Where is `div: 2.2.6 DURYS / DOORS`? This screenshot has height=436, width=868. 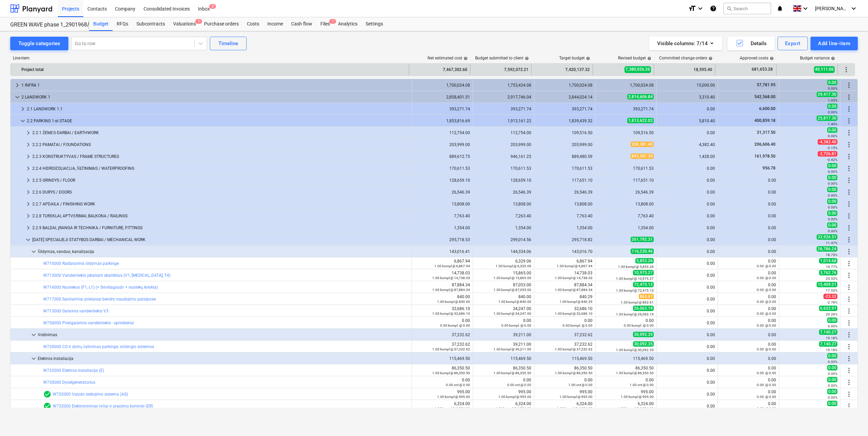 div: 2.2.6 DURYS / DOORS is located at coordinates (220, 192).